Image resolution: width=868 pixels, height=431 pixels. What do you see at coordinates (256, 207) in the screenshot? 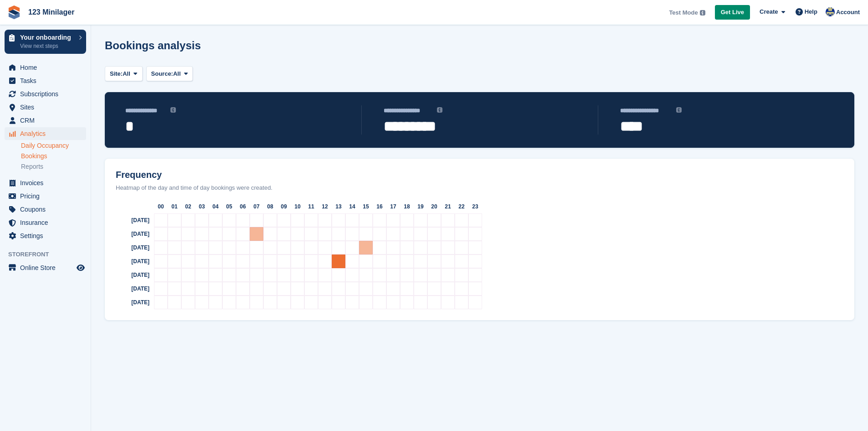
I see `div: 07` at bounding box center [256, 207].